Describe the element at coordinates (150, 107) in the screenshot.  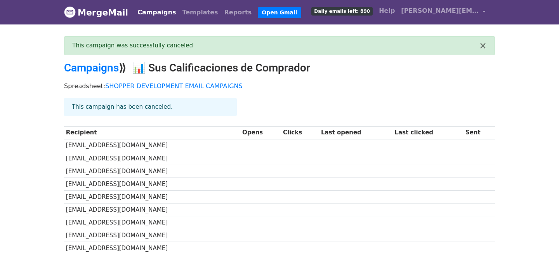
I see `div: This campaign has been canceled.` at that location.